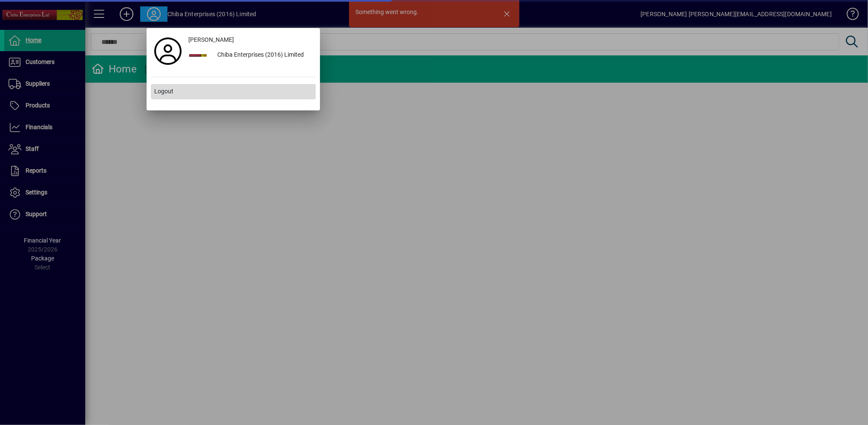 Image resolution: width=868 pixels, height=425 pixels. I want to click on a: Profile, so click(168, 51).